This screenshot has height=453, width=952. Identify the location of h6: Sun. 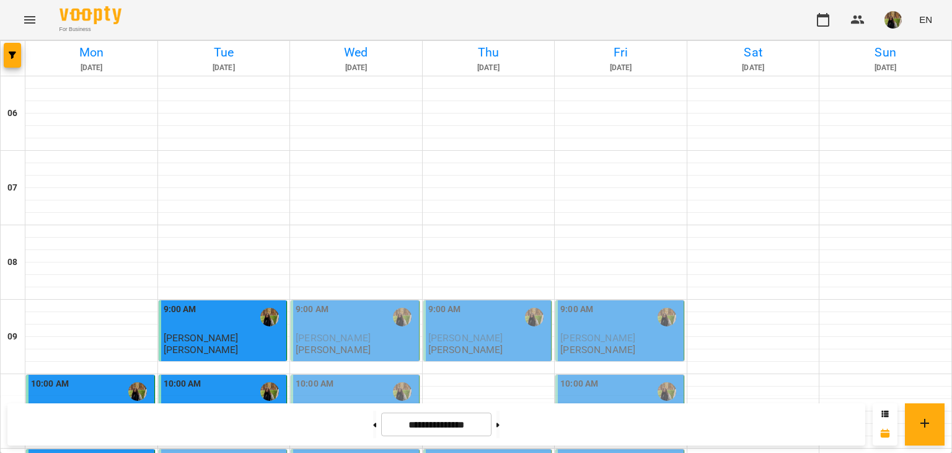
(885, 52).